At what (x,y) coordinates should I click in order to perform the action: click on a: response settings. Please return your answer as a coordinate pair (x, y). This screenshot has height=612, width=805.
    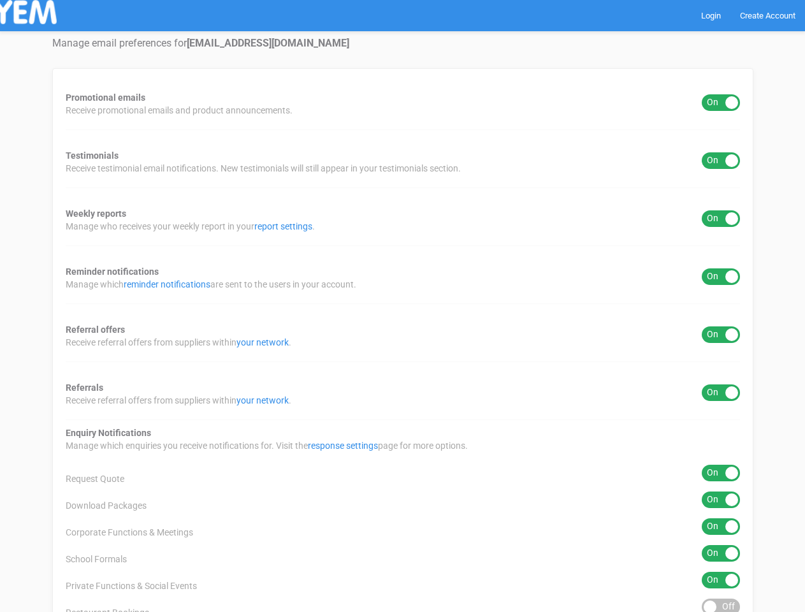
    Looking at the image, I should click on (343, 445).